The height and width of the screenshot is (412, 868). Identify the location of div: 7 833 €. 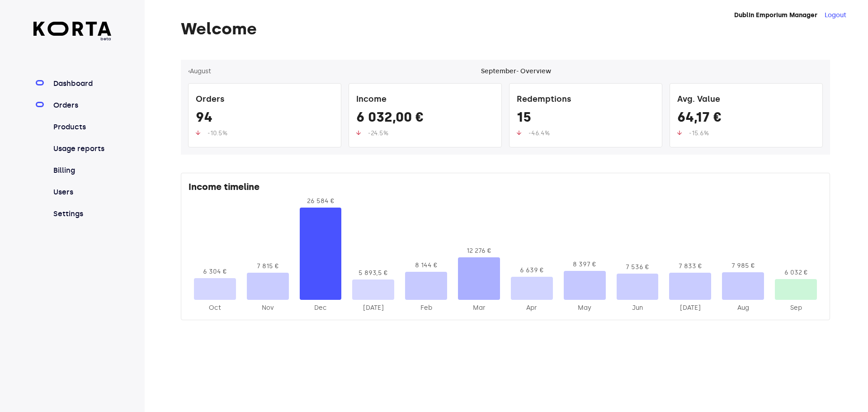
(689, 266).